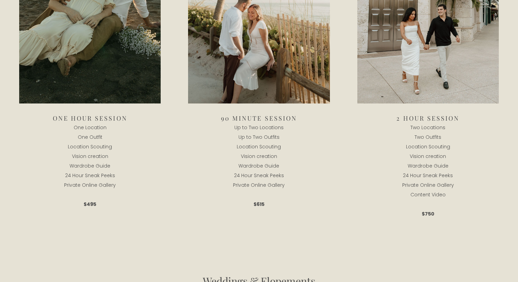  What do you see at coordinates (258, 137) in the screenshot?
I see `p: Up to Two Outfits` at bounding box center [258, 137].